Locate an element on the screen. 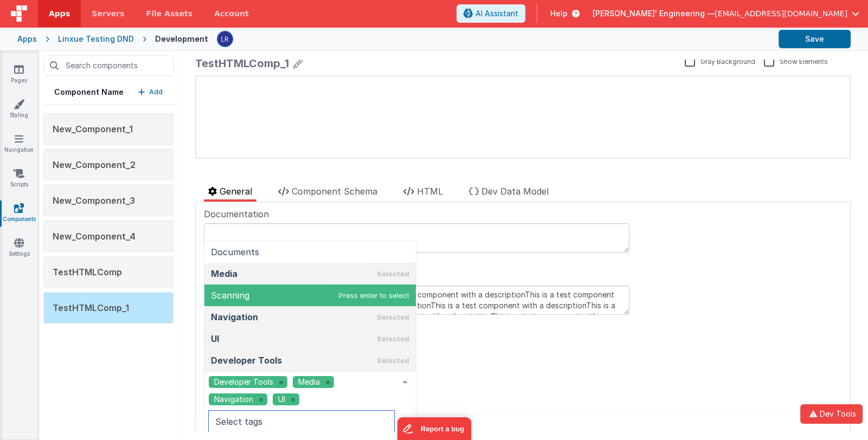  input: Select tags is located at coordinates (301, 421).